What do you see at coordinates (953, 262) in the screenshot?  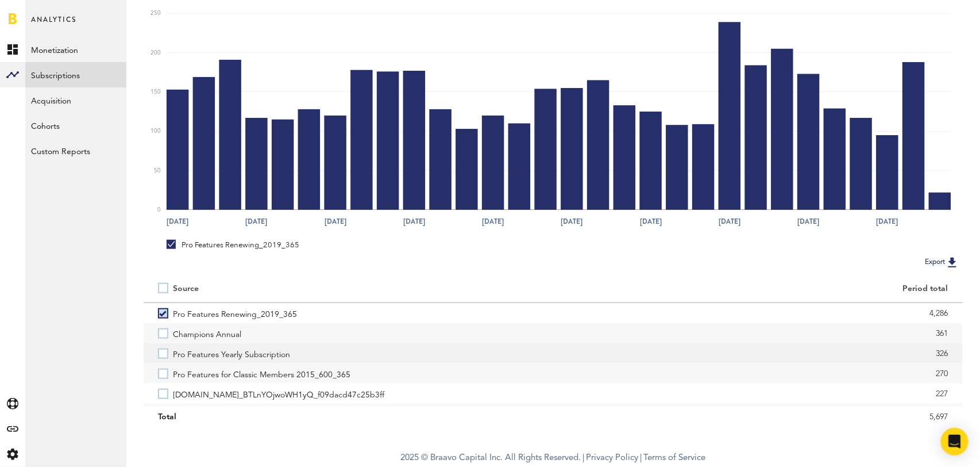 I see `img: Export` at bounding box center [953, 262].